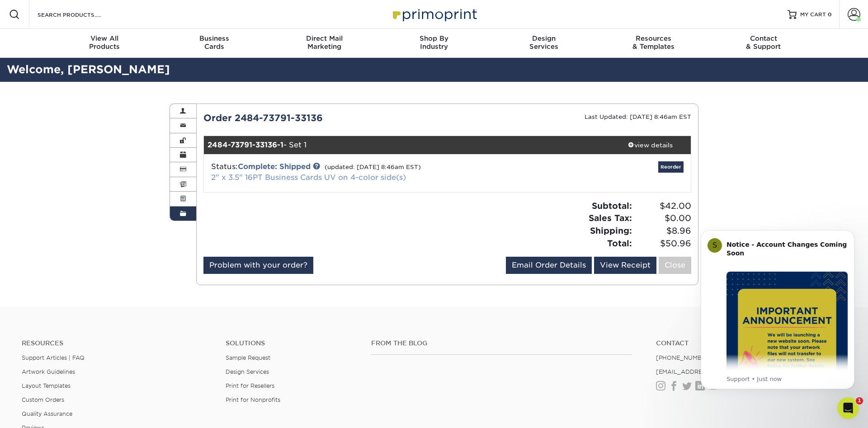 The image size is (868, 428). Describe the element at coordinates (544, 43) in the screenshot. I see `a: DesignServices` at that location.